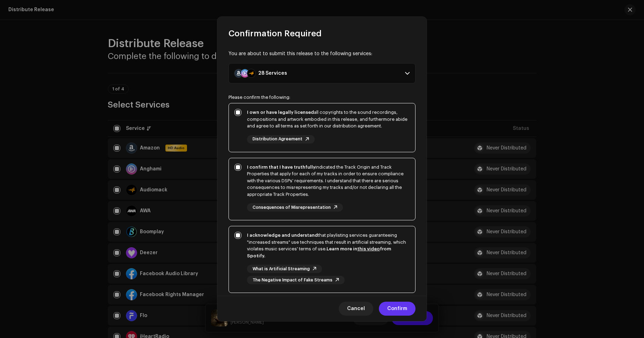  What do you see at coordinates (329, 245) in the screenshot?
I see `div: that playlisting services guaranteeing "increased streams" use techniques that result in artifici...` at bounding box center [329, 245].